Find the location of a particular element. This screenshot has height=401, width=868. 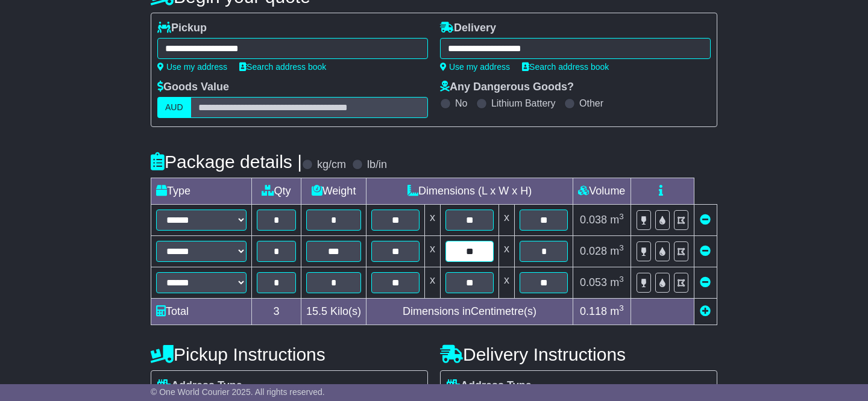

span: 0.028 is located at coordinates (593, 251).